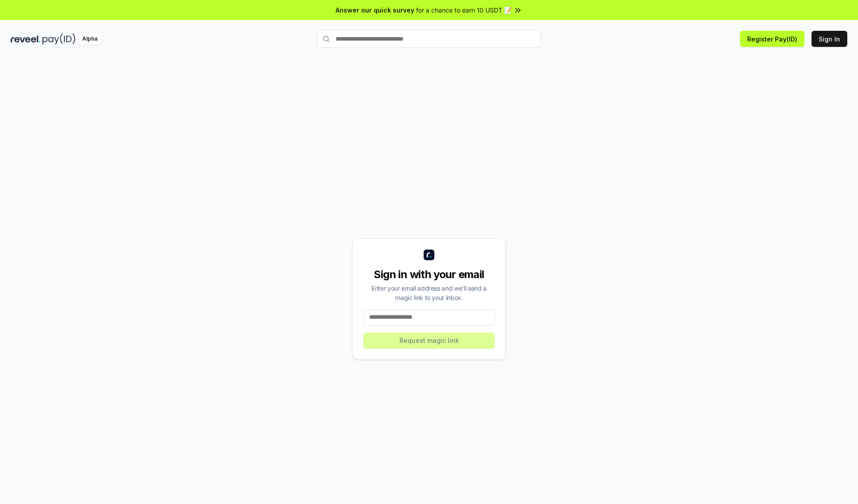  Describe the element at coordinates (429, 255) in the screenshot. I see `img: logo_small` at that location.